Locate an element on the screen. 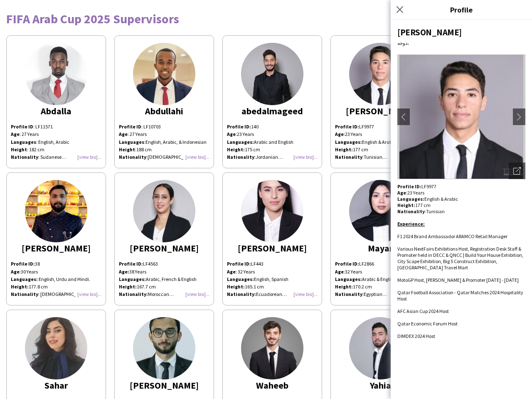 This screenshot has height=399, width=532. span: Various NextFairs Exhibitions Host, Registration Desk Staff & Promoter held in DECC & QNCC | Buil... is located at coordinates (460, 258).